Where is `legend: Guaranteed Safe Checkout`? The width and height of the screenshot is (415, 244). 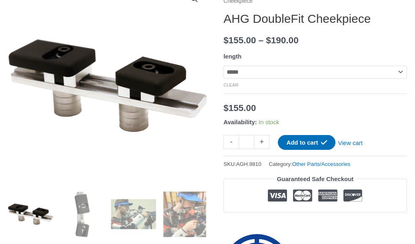
legend: Guaranteed Safe Checkout is located at coordinates (316, 179).